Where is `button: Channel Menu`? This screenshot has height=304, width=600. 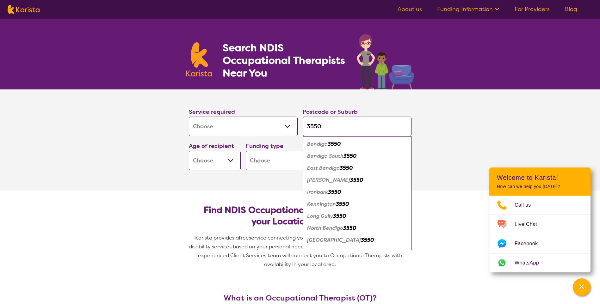 button: Channel Menu is located at coordinates (581, 287).